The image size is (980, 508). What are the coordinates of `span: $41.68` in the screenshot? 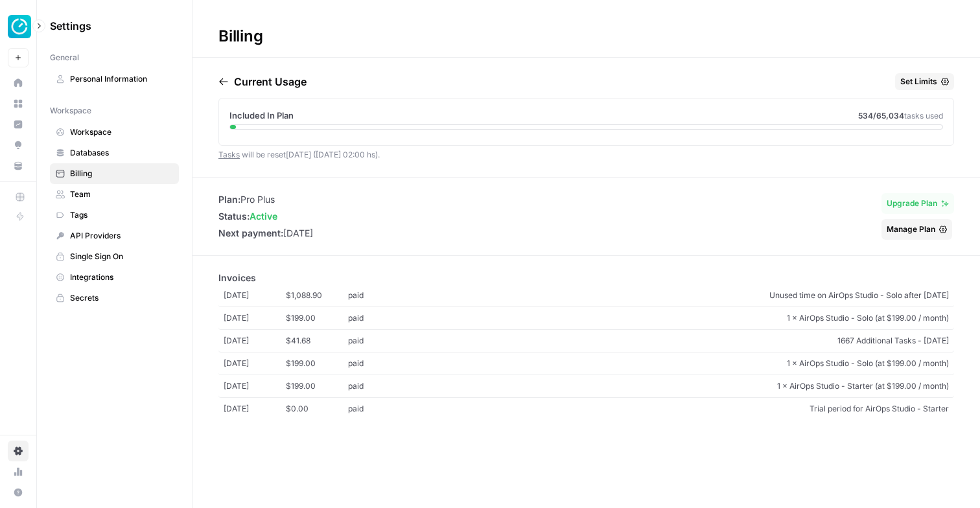 It's located at (317, 341).